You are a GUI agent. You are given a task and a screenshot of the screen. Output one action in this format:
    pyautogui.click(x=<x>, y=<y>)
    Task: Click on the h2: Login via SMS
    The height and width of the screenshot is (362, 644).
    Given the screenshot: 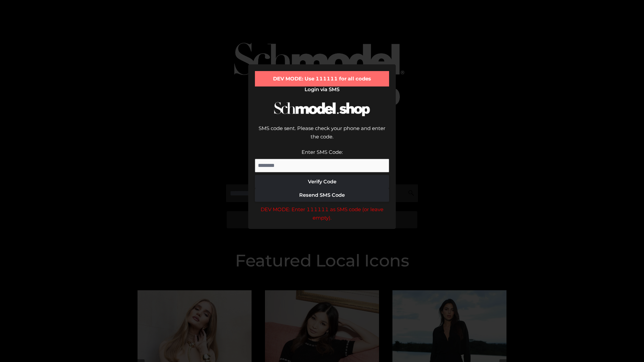 What is the action you would take?
    pyautogui.click(x=322, y=89)
    